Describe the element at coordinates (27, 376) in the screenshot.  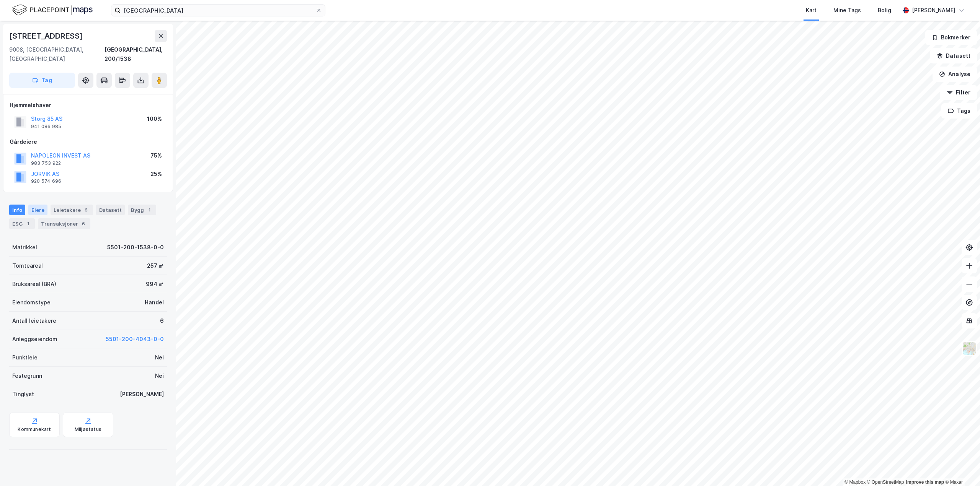
I see `div: Festegrunn` at that location.